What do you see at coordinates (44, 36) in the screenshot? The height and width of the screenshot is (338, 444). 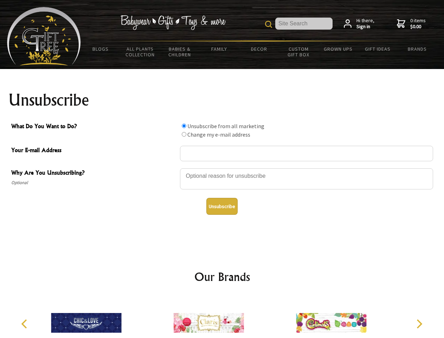 I see `img: Babyware - Gifts - Toys and more...` at bounding box center [44, 36].